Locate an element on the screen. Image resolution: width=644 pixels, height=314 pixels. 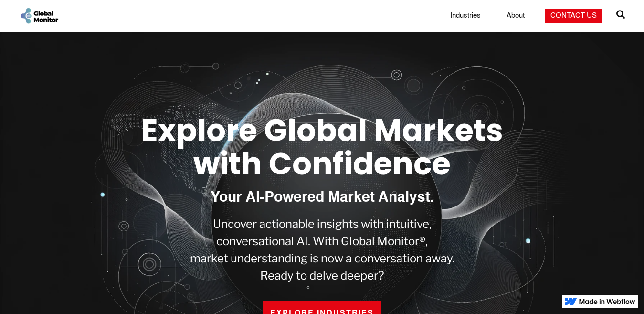
h1: Explore Global Markets with Confidence is located at coordinates (322, 148).